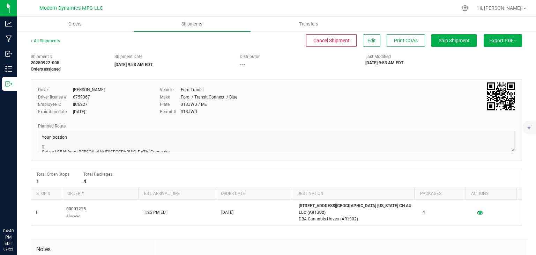 Image resolution: width=536 pixels, height=255 pixels. What do you see at coordinates (36, 212) in the screenshot?
I see `span: 1` at bounding box center [36, 212].